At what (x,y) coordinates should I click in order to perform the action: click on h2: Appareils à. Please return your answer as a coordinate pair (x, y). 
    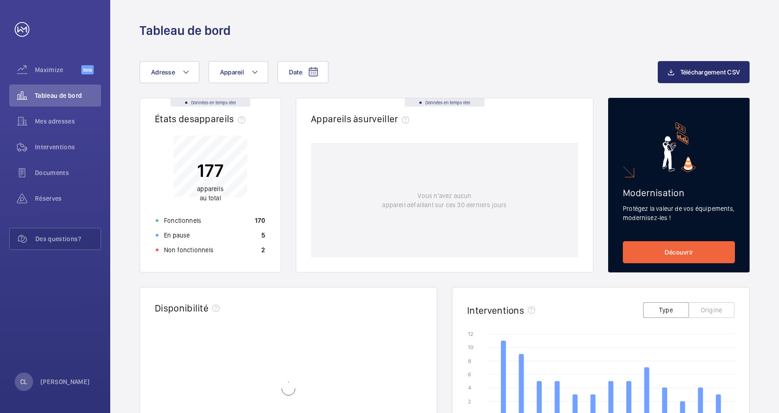
    Looking at the image, I should click on (362, 119).